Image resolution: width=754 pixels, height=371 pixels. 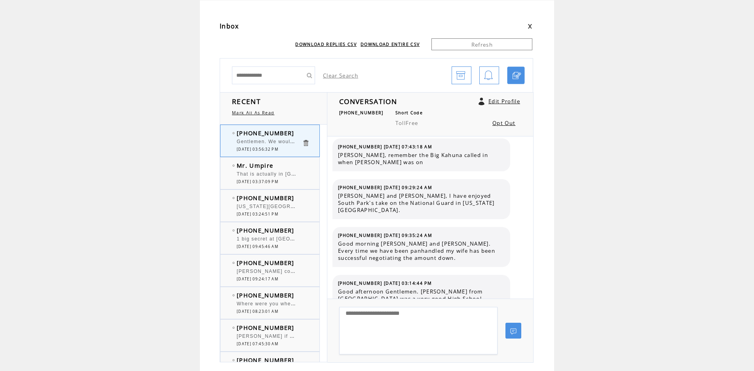 I want to click on a: DOWNLOAD ENTIRE CSV, so click(x=390, y=44).